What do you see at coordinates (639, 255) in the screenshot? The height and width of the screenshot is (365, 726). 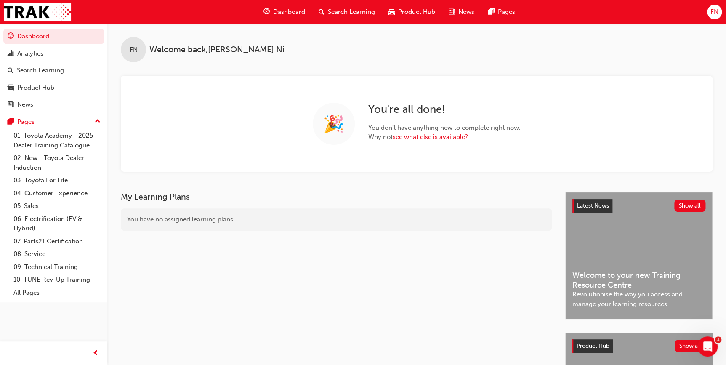 I see `a: Latest NewsShow allWelcome to your new Training Resource CentreRevolutionise the way you access a...` at bounding box center [639, 255].